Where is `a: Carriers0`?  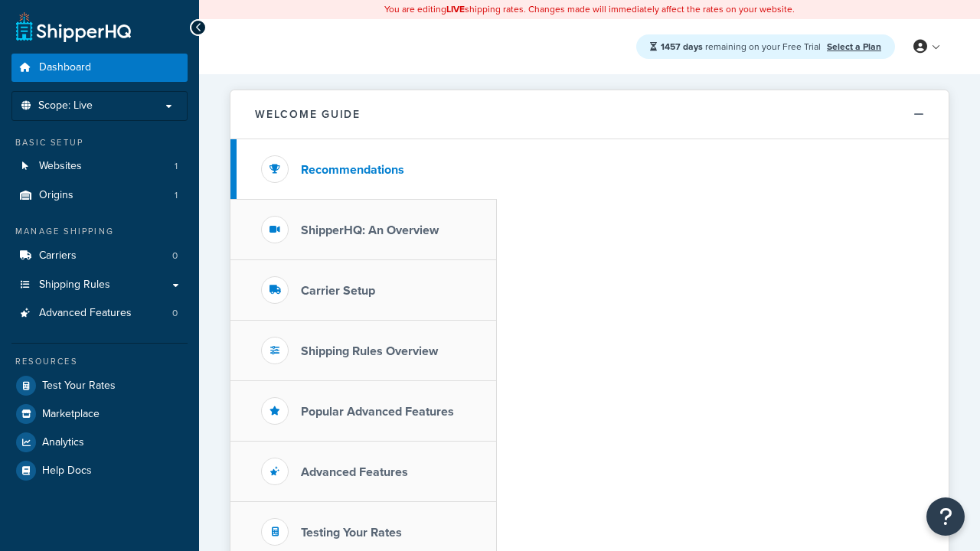 a: Carriers0 is located at coordinates (100, 256).